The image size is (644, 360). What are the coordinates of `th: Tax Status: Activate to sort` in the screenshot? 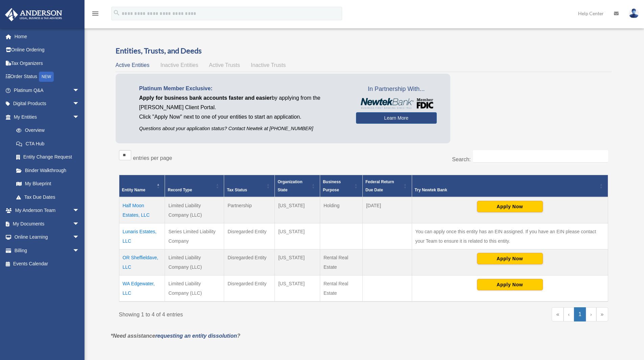 It's located at (250, 186).